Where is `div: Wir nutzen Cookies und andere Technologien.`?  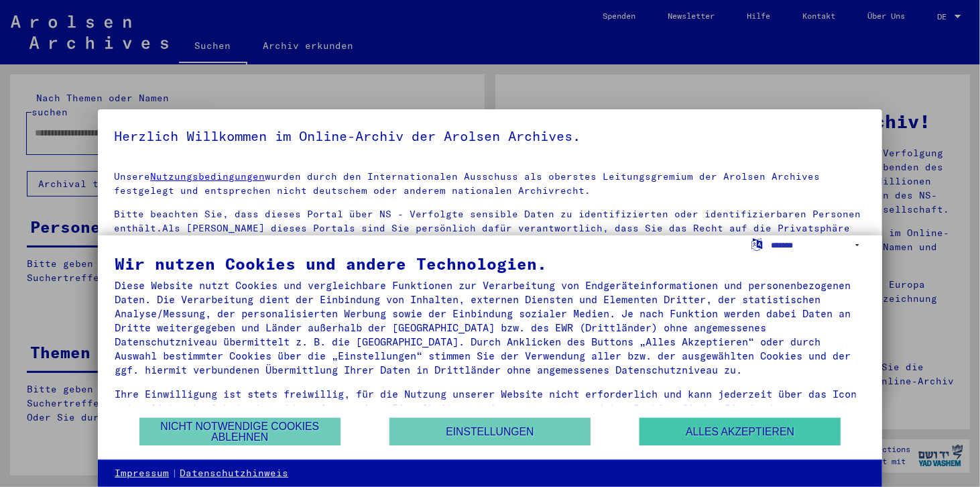
div: Wir nutzen Cookies und andere Technologien. is located at coordinates (490, 264).